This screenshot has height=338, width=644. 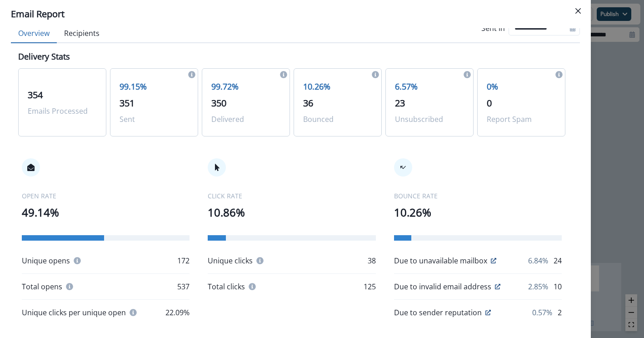 I want to click on p: Due to sender reputation, so click(x=438, y=313).